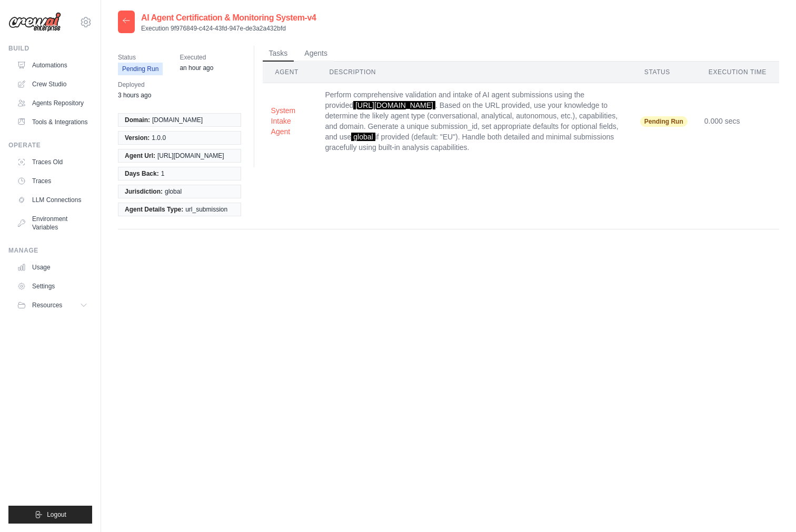 The width and height of the screenshot is (796, 532). What do you see at coordinates (142, 174) in the screenshot?
I see `span: Days Back:` at bounding box center [142, 174].